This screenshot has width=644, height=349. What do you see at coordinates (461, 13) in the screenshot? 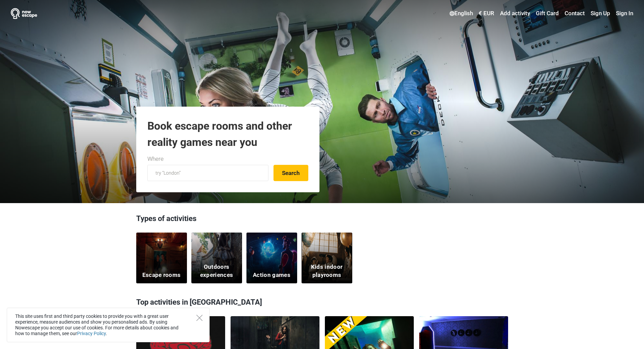
I see `a: English` at bounding box center [461, 13].